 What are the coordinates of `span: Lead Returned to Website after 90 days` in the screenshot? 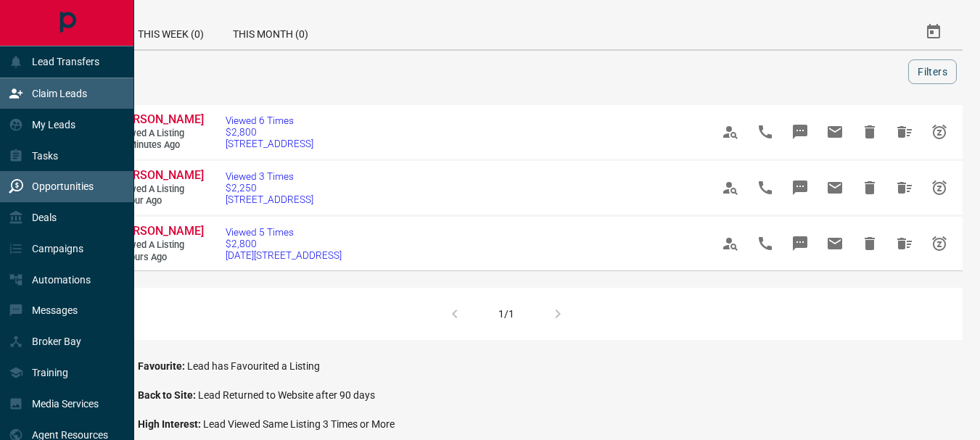 It's located at (287, 395).